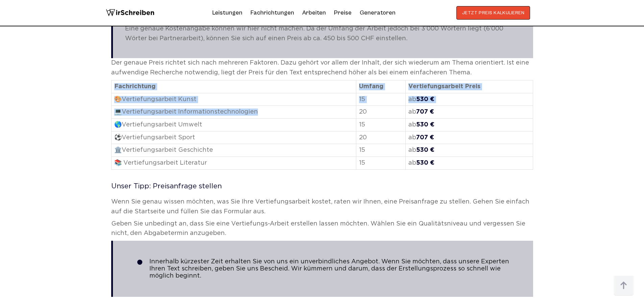 The width and height of the screenshot is (644, 308). I want to click on a: Leistungen, so click(227, 13).